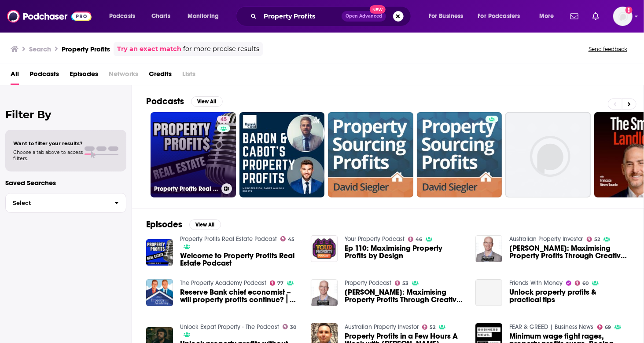  Describe the element at coordinates (240, 260) in the screenshot. I see `span: Welcome to Property Profits Real Estate Podcast` at that location.